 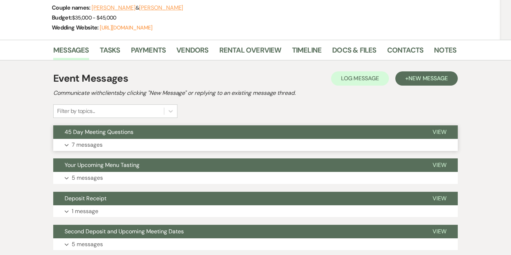 I want to click on a: Vendors, so click(x=192, y=52).